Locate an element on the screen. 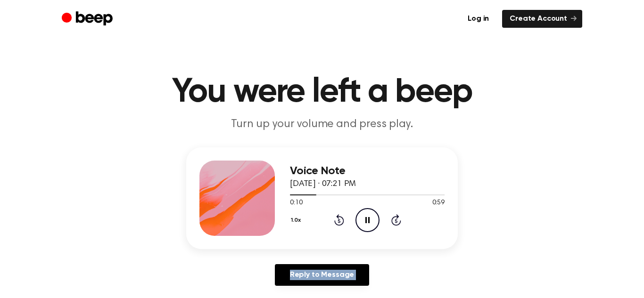  a: Reply to Message is located at coordinates (322, 275).